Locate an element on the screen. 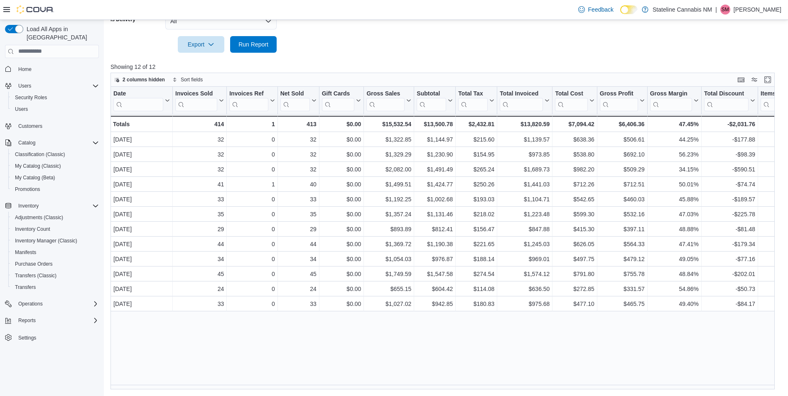 The image size is (788, 396). button: My Catalog (Beta) is located at coordinates (55, 178).